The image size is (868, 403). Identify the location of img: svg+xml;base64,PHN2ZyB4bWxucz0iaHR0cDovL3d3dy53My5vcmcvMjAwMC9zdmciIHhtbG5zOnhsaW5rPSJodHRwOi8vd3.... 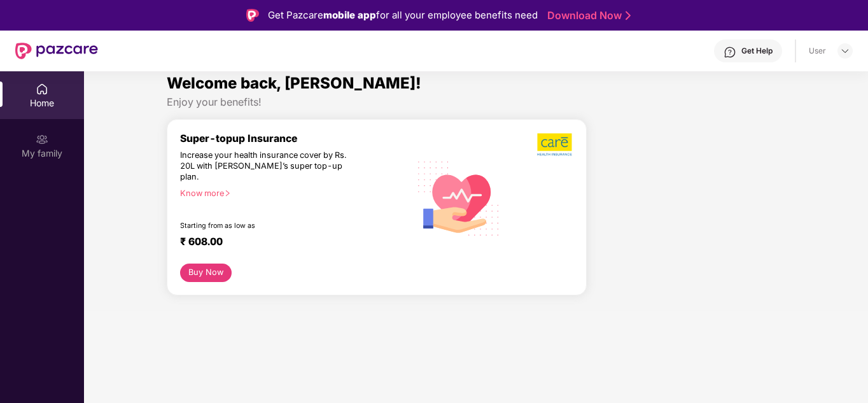
(459, 198).